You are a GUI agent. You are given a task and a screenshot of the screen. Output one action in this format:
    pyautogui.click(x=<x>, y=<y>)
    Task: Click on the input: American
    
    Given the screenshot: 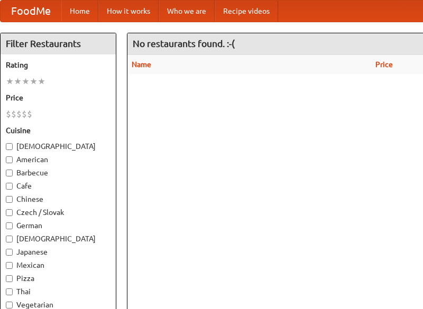 What is the action you would take?
    pyautogui.click(x=9, y=160)
    